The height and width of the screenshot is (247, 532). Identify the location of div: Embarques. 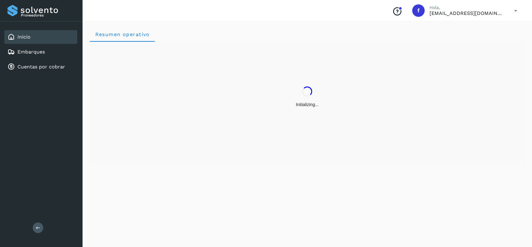
(41, 52).